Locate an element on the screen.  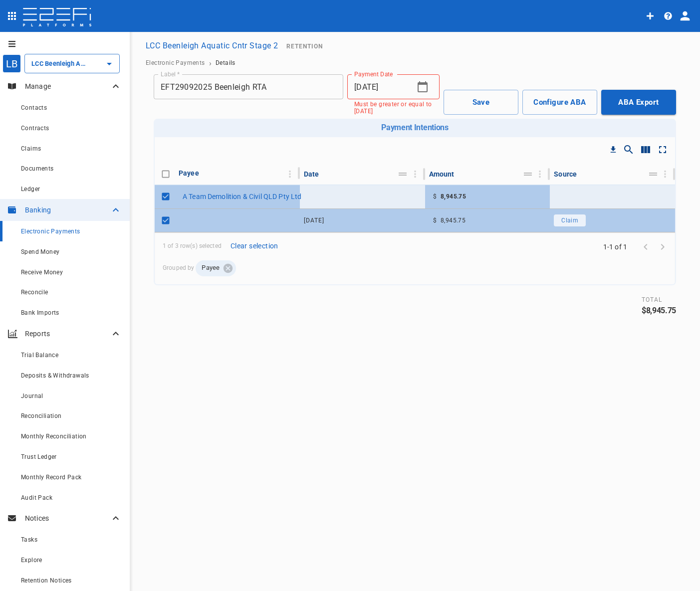
span: Ledger is located at coordinates (31, 189).